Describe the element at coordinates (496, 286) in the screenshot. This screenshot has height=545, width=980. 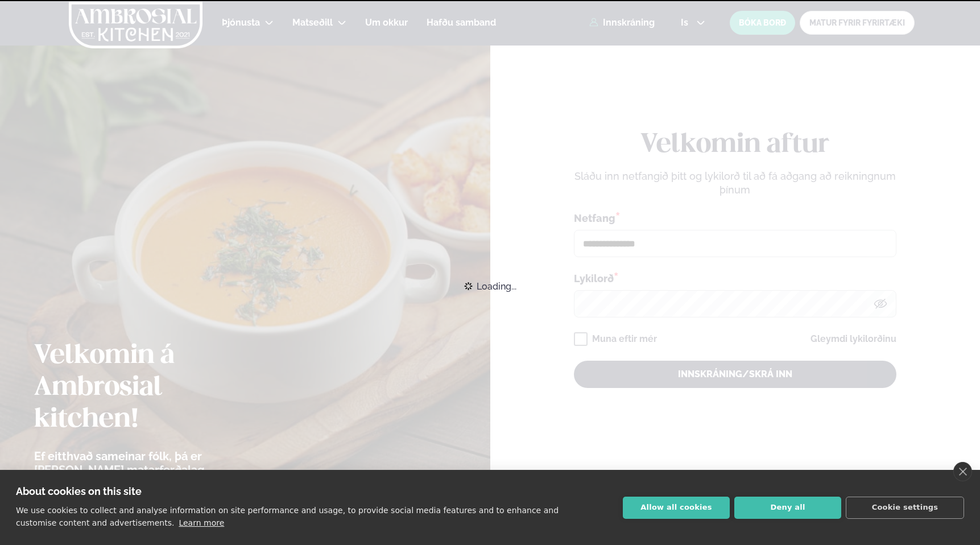
I see `span: Loading...` at that location.